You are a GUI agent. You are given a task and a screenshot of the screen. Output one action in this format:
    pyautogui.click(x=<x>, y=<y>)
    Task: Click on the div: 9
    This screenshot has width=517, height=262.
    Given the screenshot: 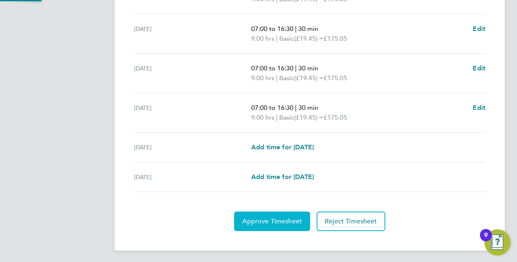 What is the action you would take?
    pyautogui.click(x=486, y=240)
    